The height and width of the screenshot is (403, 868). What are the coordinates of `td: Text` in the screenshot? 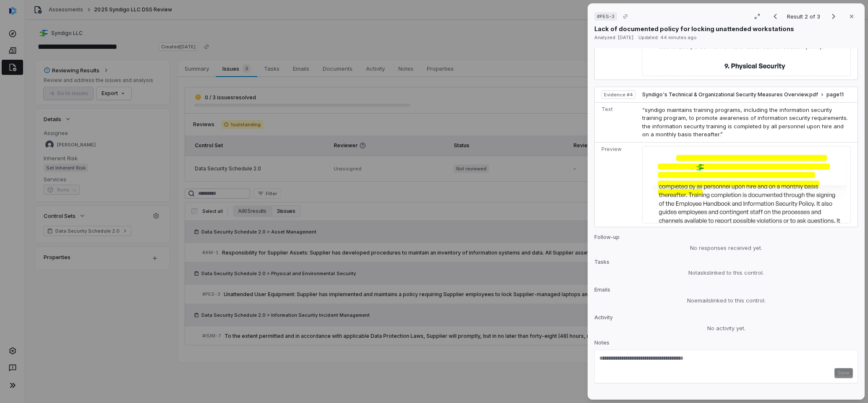 It's located at (617, 122).